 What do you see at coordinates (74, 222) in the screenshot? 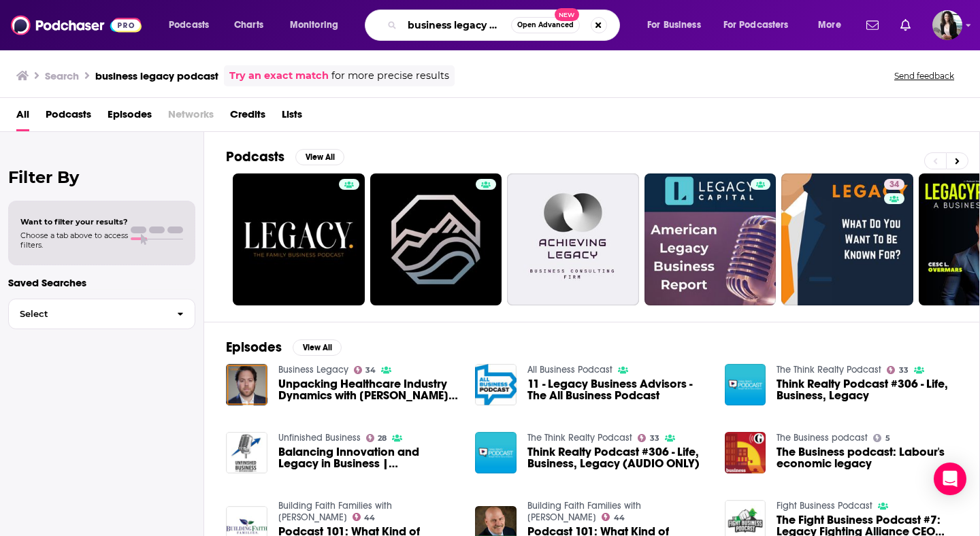
I see `span: Want to filter your results?` at bounding box center [74, 222].